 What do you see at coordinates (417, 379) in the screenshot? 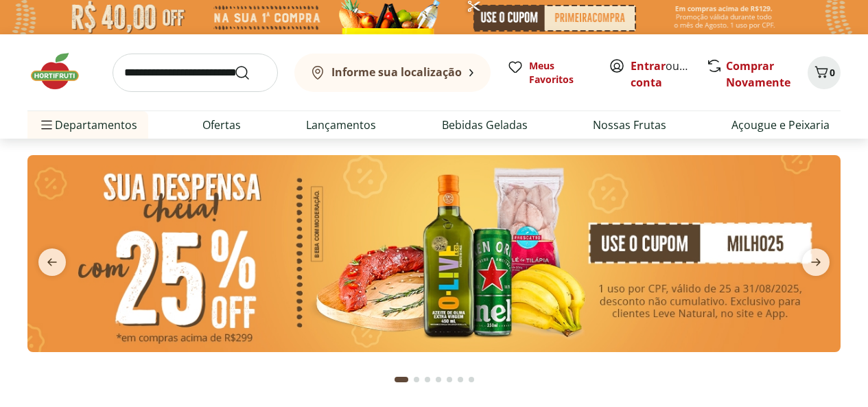
I see `button: Go to page 2 from fs-carousel` at bounding box center [417, 379].